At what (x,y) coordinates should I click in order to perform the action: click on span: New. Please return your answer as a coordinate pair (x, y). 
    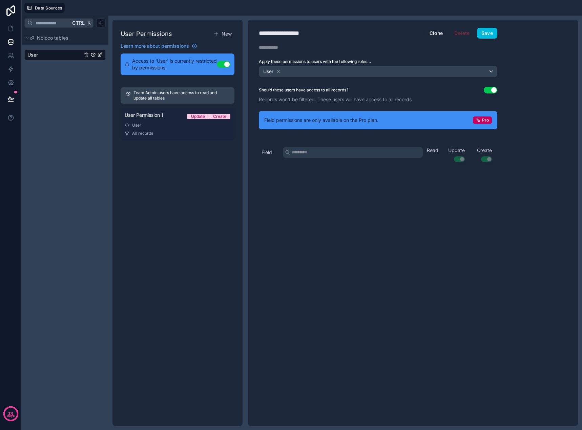
    Looking at the image, I should click on (227, 34).